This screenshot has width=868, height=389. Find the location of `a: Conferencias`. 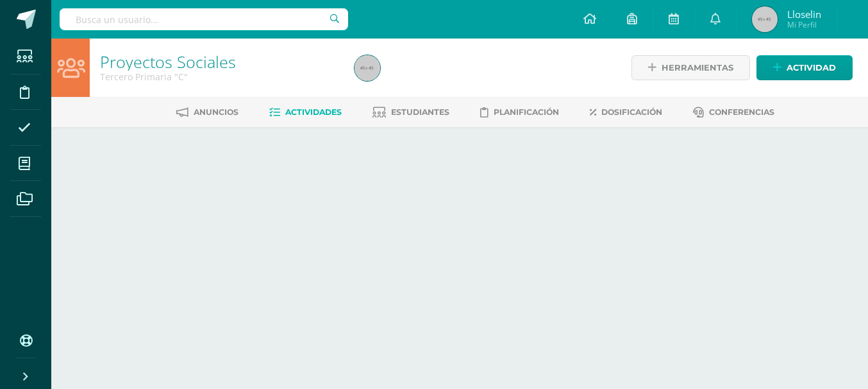

a: Conferencias is located at coordinates (733, 112).